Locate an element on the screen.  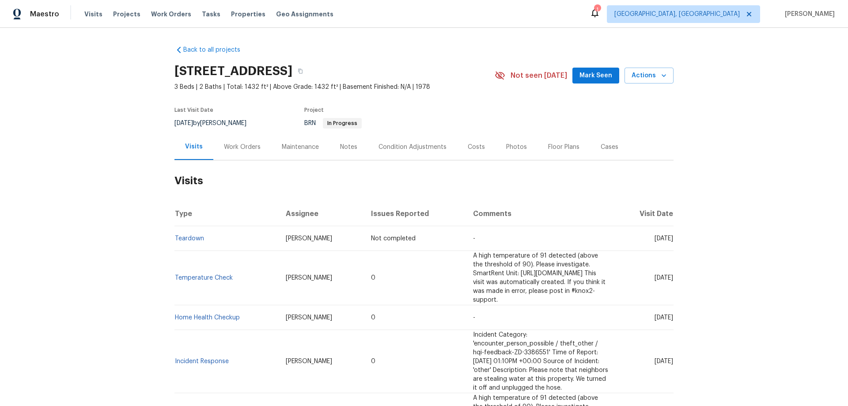
div: Photos is located at coordinates (516, 147).